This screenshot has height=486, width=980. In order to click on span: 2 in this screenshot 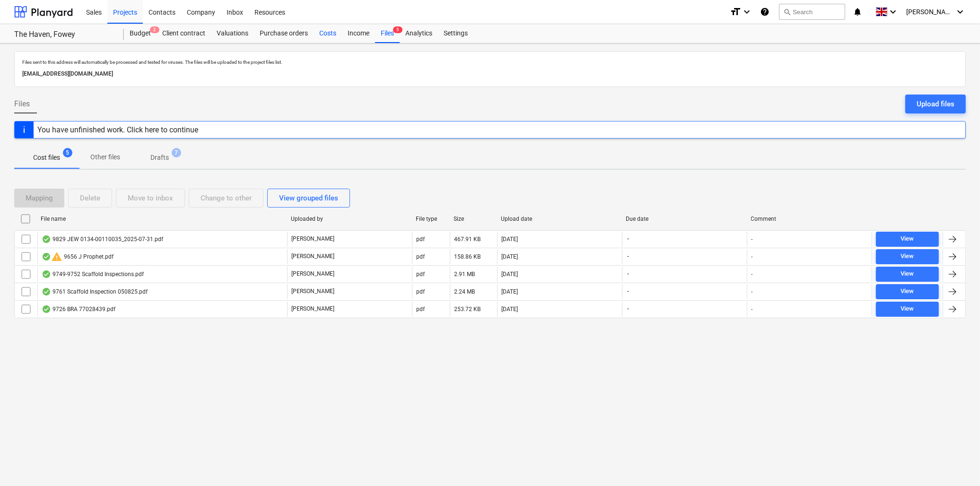, I will do `click(154, 30)`.